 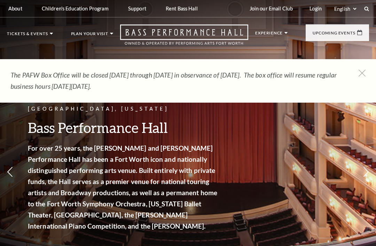 I want to click on p: Children's Education Program, so click(x=75, y=8).